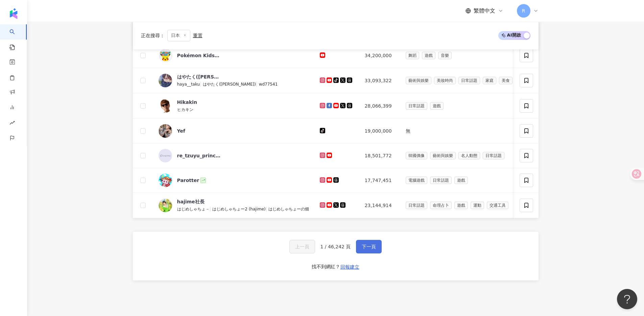 Image resolution: width=644 pixels, height=316 pixels. I want to click on span: 舞蹈, so click(412, 55).